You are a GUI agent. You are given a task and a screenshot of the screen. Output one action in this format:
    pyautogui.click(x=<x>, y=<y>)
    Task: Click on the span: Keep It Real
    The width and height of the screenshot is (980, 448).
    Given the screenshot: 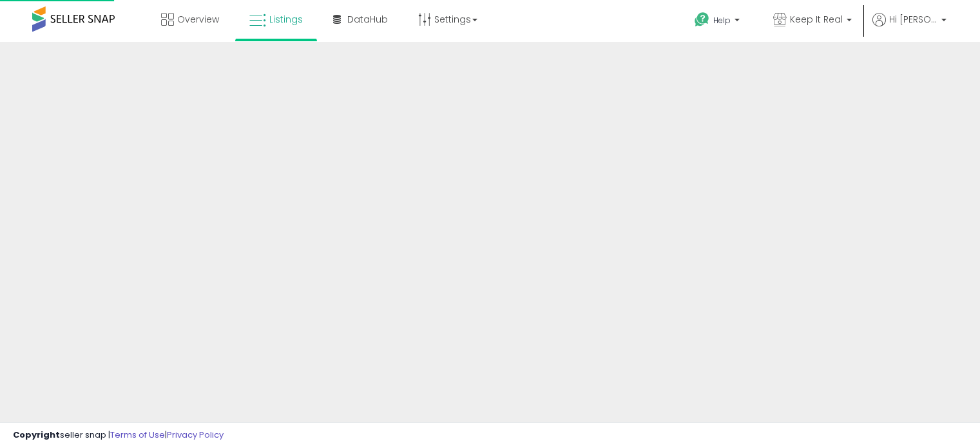 What is the action you would take?
    pyautogui.click(x=817, y=19)
    